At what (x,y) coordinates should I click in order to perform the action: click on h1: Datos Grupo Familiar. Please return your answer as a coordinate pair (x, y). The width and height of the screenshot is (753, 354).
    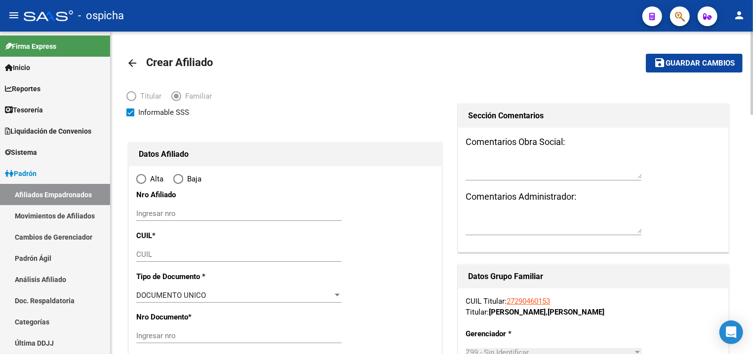
    Looking at the image, I should click on (593, 277).